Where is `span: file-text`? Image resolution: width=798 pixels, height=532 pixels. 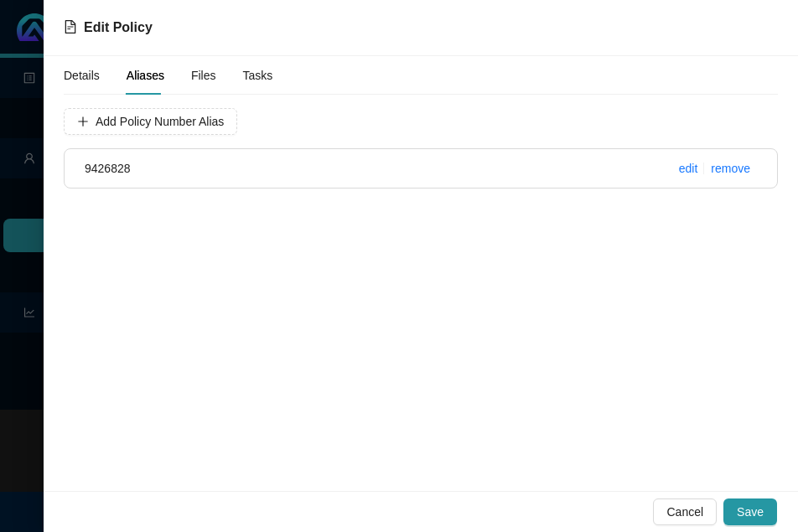 span: file-text is located at coordinates (70, 27).